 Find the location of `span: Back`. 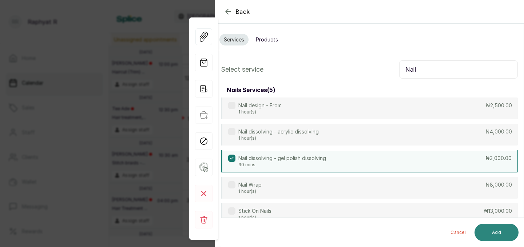

span: Back is located at coordinates (243, 12).